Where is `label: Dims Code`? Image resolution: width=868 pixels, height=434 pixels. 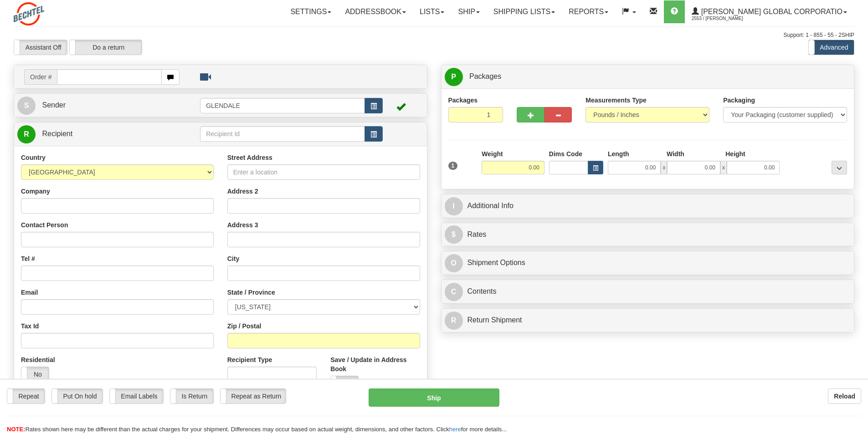 label: Dims Code is located at coordinates (566, 154).